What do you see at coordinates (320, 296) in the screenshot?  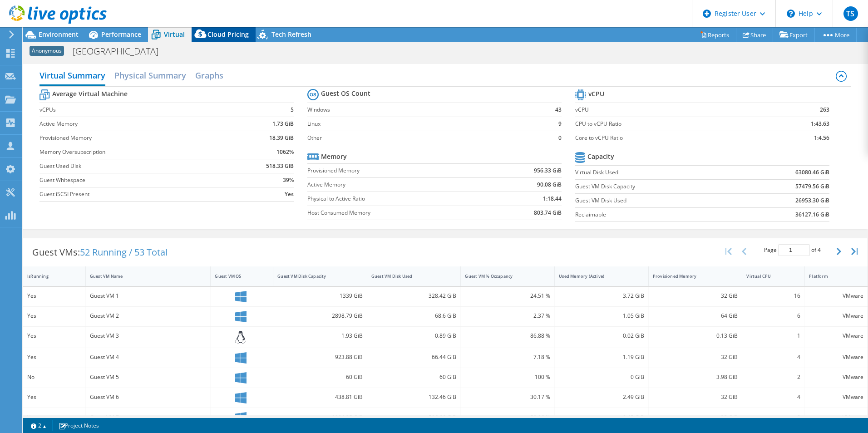 I see `div: 1339 GiB` at bounding box center [320, 296].